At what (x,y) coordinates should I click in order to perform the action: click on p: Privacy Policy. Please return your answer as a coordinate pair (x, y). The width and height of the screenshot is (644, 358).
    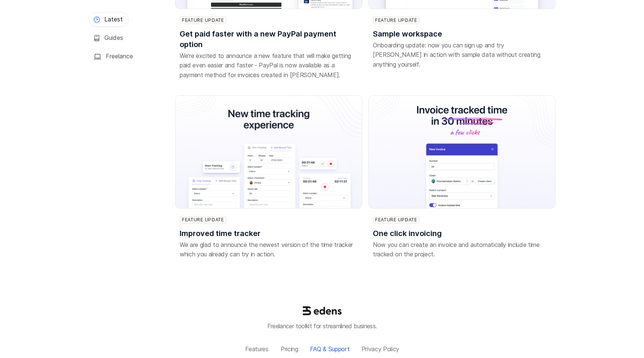
    Looking at the image, I should click on (380, 349).